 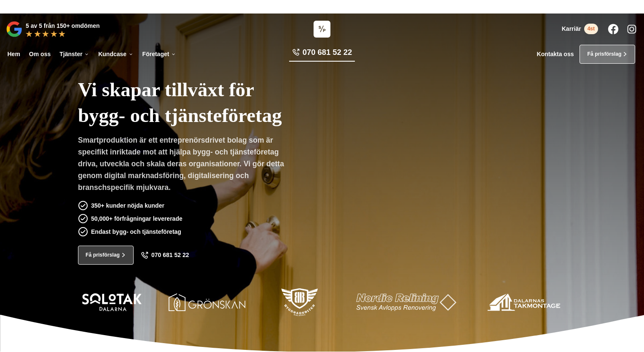 I want to click on p: Smartproduktion är ett entreprenörsdrivet bolag som är specifikt inriktade mot att hjälpa bygg- o..., so click(x=184, y=165).